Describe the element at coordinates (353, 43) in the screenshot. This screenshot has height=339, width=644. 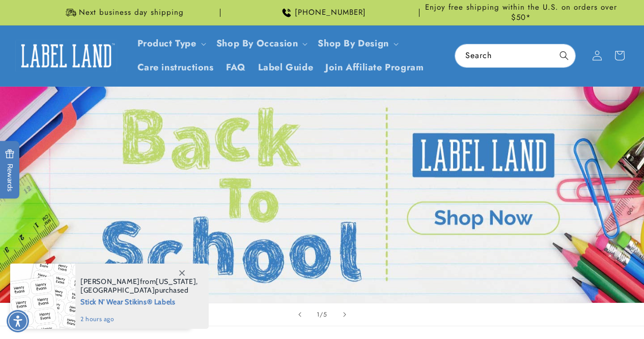
I see `a: Shop By Design` at that location.